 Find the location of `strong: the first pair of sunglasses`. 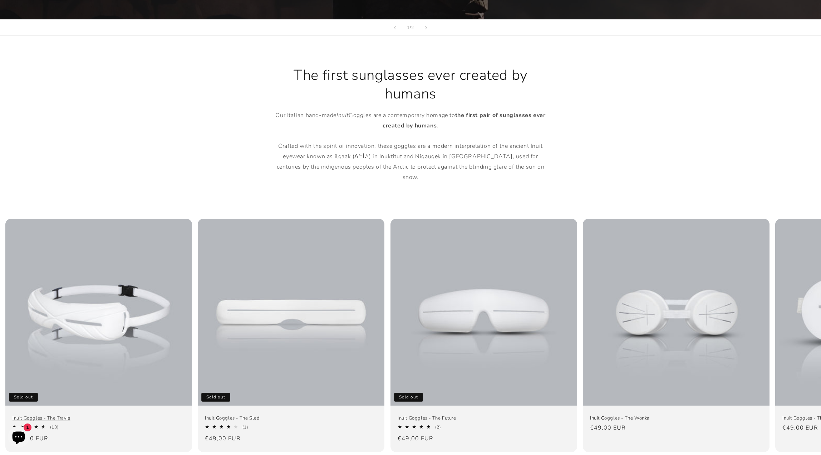

strong: the first pair of sunglasses is located at coordinates (494, 115).